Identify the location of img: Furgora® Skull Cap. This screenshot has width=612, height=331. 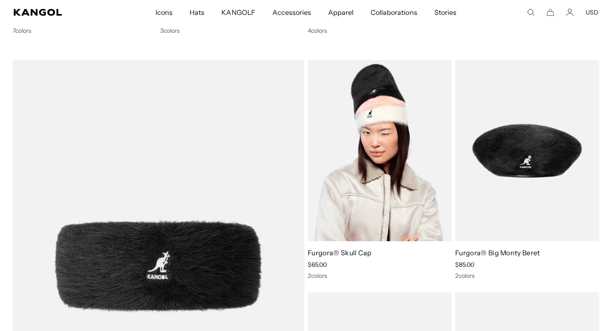
(380, 151).